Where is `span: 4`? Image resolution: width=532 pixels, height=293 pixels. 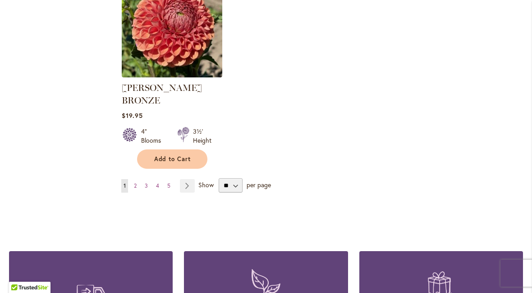 span: 4 is located at coordinates (157, 186).